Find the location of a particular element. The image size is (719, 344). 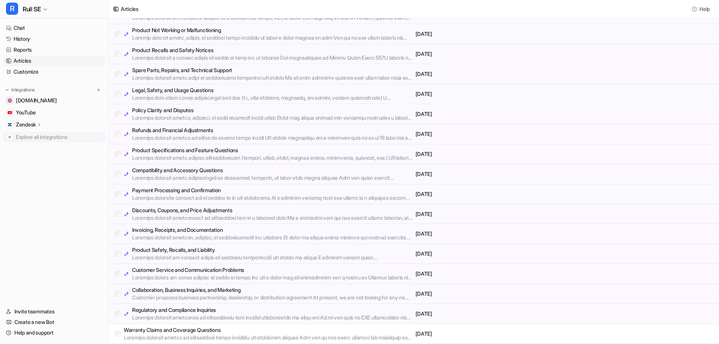

p: Customer Service and Communication Problems is located at coordinates (272, 270).